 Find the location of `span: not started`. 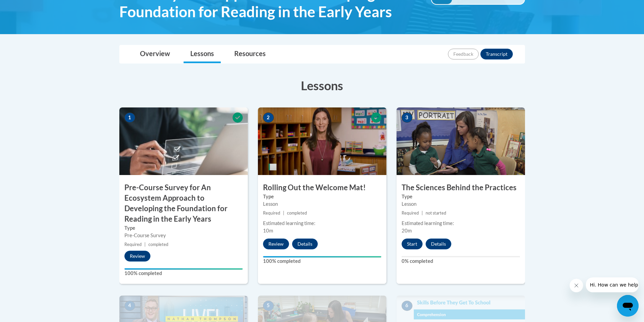

span: not started is located at coordinates (436, 213).